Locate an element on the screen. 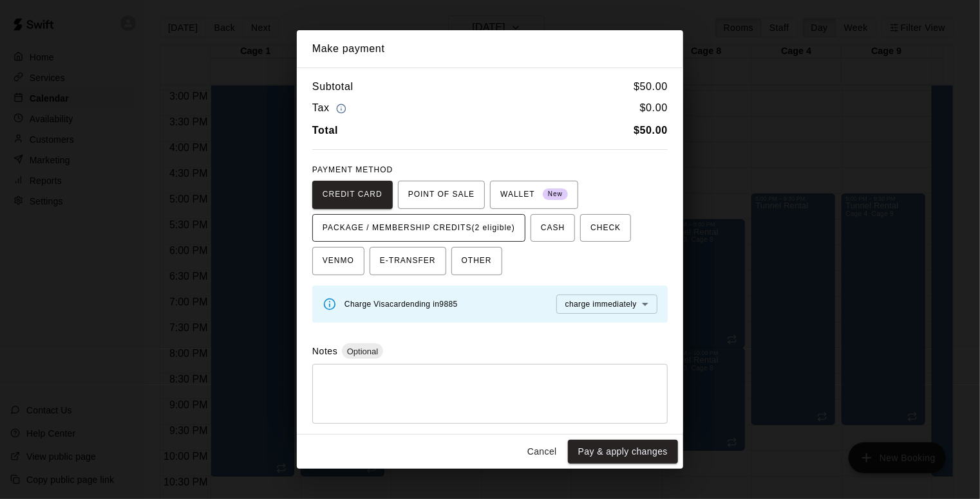 This screenshot has height=499, width=980. h6: Tax is located at coordinates (331, 108).